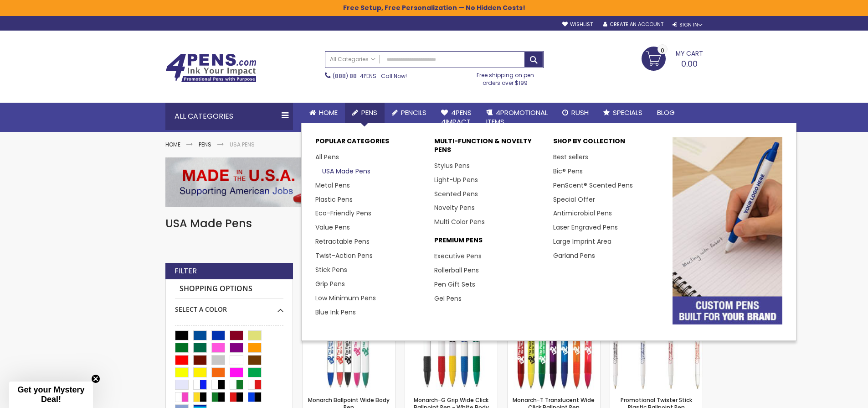 The height and width of the screenshot is (408, 868). Describe the element at coordinates (434, 182) in the screenshot. I see `img: USA Pens` at that location.